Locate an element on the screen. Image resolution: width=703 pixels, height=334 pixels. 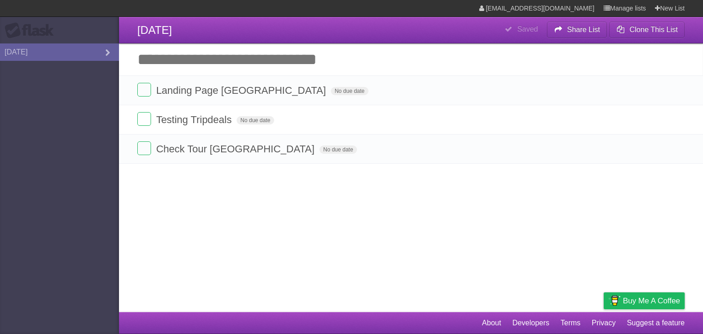
b: Saved is located at coordinates (527, 29).